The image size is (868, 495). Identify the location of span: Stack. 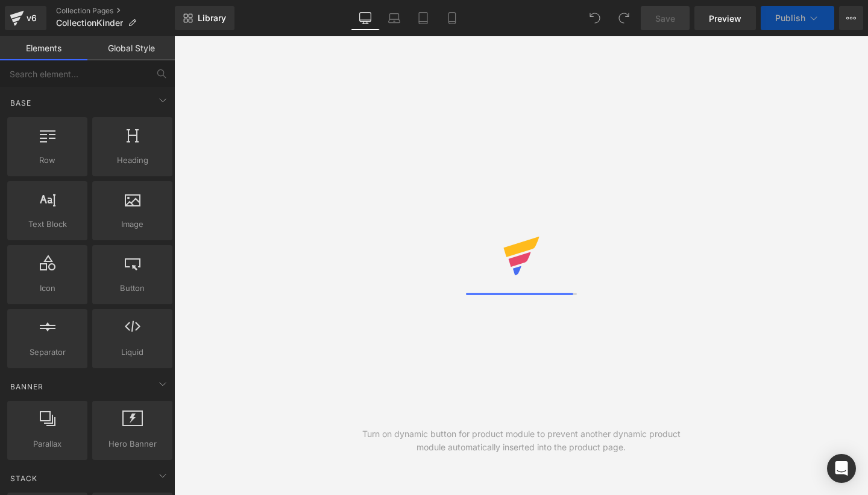
(23, 477).